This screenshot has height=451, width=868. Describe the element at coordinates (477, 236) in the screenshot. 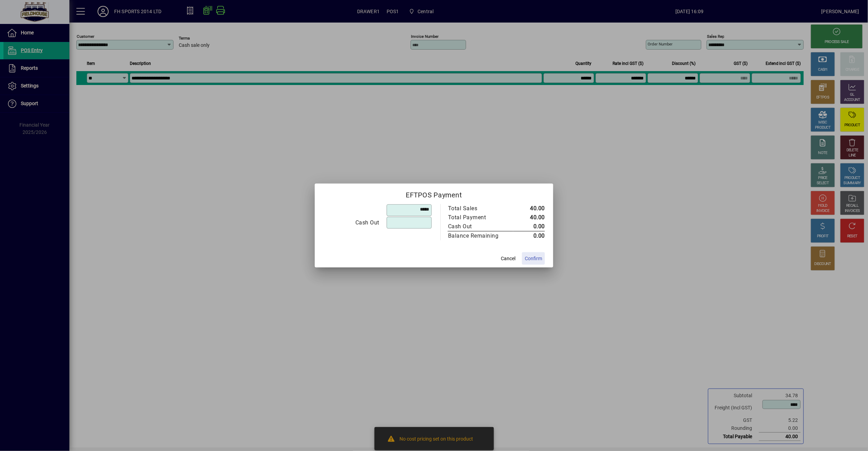

I see `div: Balance Remaining` at that location.